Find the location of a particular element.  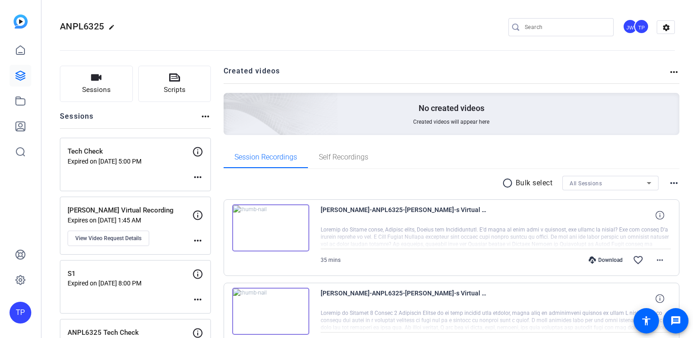

span: Sessions is located at coordinates (96, 90).